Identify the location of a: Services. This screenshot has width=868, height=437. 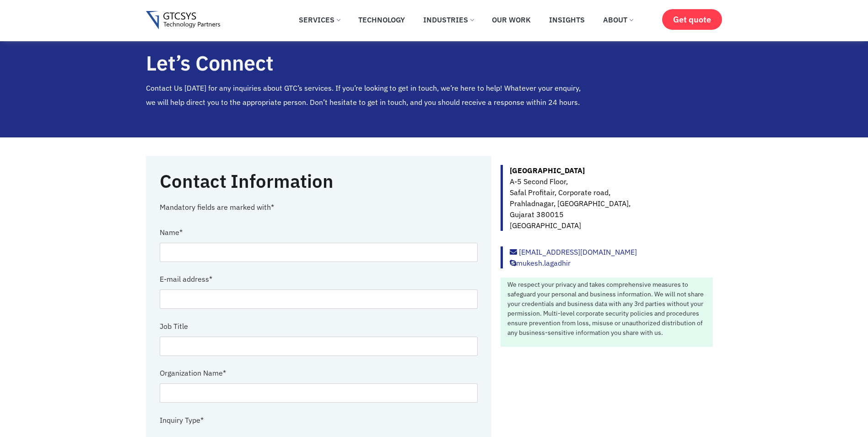
(320, 20).